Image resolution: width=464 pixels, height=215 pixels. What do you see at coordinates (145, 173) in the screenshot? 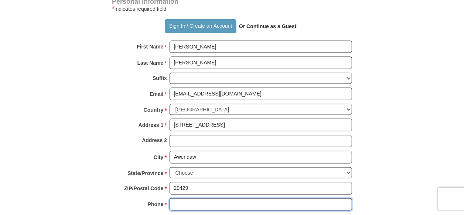
I see `strong: State/Province` at bounding box center [145, 173].